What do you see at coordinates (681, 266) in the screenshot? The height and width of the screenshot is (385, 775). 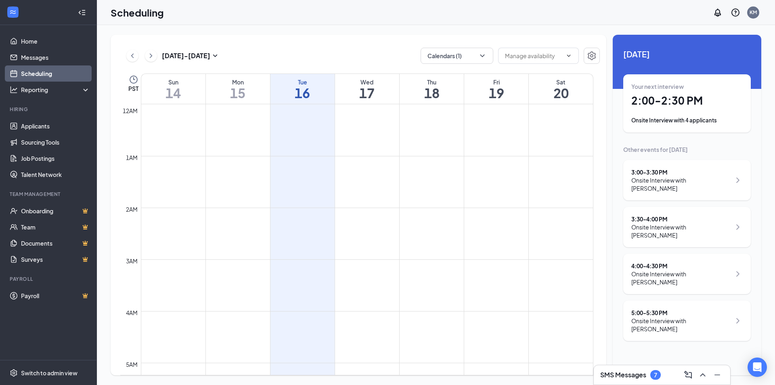 I see `div: 4:00 - 4:30 PM` at bounding box center [681, 266].